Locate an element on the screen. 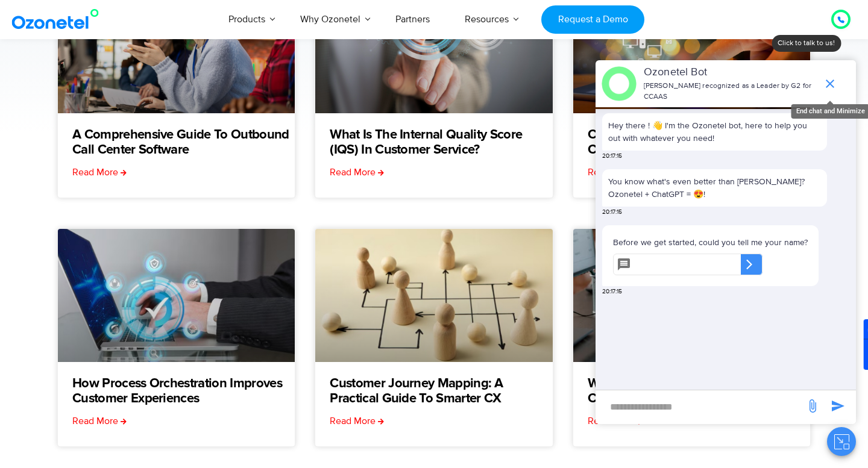  a: Read more about What is a Cloud Contact Center? A Complete Guide is located at coordinates (615, 421).